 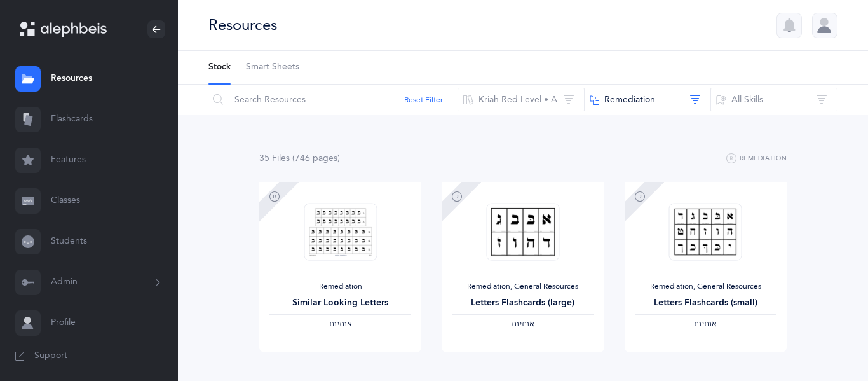 I want to click on div: Resources, so click(x=243, y=25).